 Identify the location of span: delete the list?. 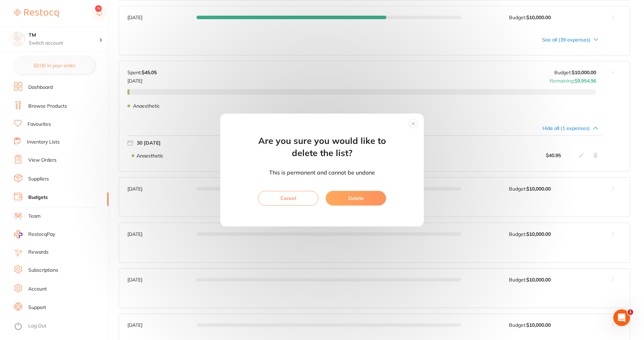
(322, 153).